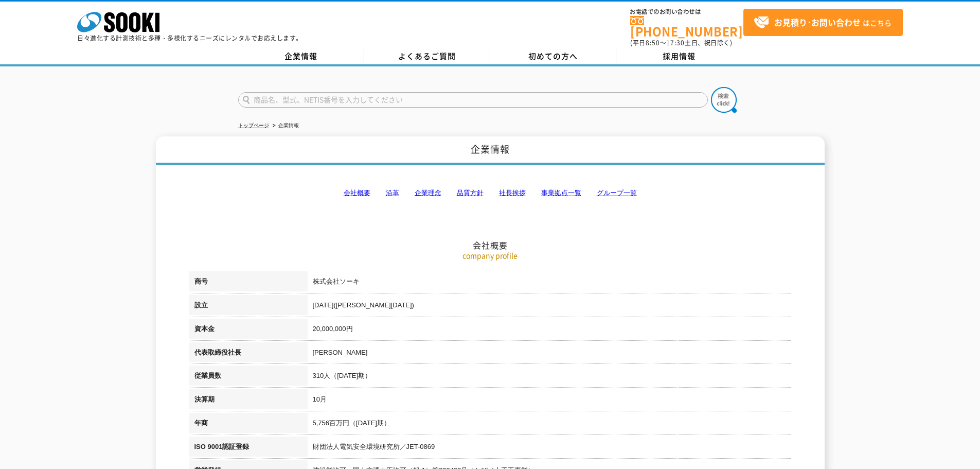 This screenshot has height=469, width=980. Describe the element at coordinates (822, 23) in the screenshot. I see `span: はこちら` at that location.